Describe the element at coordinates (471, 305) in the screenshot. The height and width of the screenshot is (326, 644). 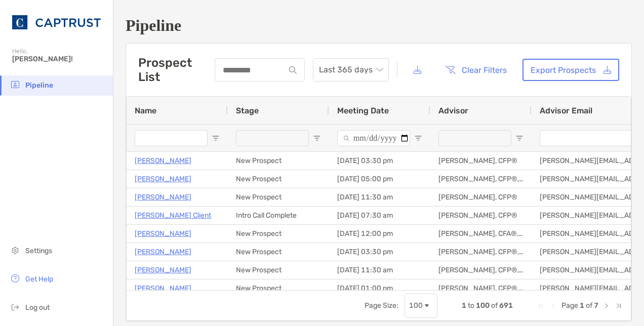
I see `span: to` at that location.